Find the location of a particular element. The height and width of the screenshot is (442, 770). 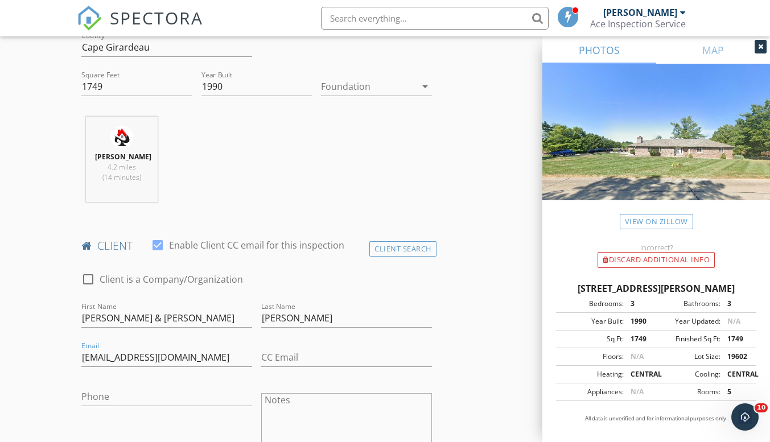

div: Year Built: is located at coordinates (591, 322).